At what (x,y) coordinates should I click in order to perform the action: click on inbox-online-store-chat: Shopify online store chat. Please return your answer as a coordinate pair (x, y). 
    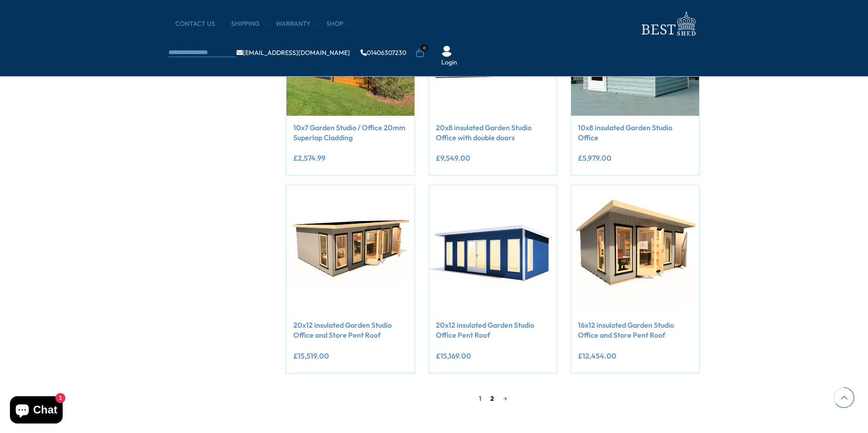
    Looking at the image, I should click on (36, 411).